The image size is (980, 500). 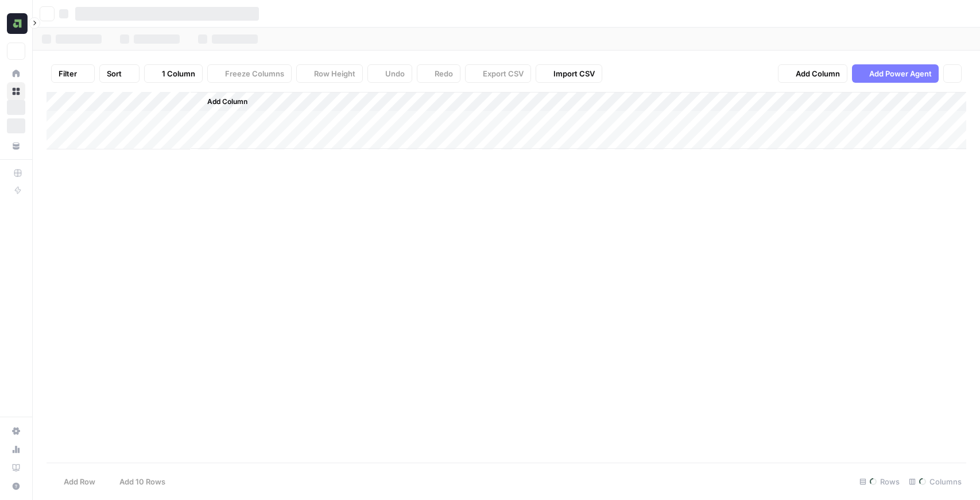 What do you see at coordinates (17, 468) in the screenshot?
I see `a: Learning Hub` at bounding box center [17, 468].